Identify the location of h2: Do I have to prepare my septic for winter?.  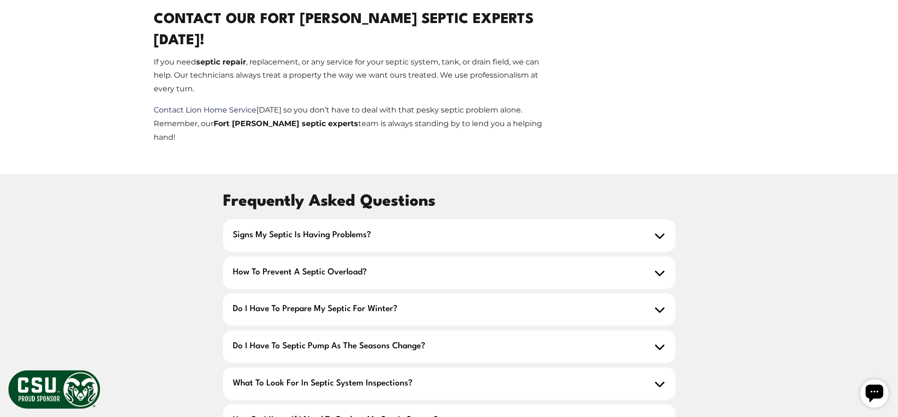
(449, 310).